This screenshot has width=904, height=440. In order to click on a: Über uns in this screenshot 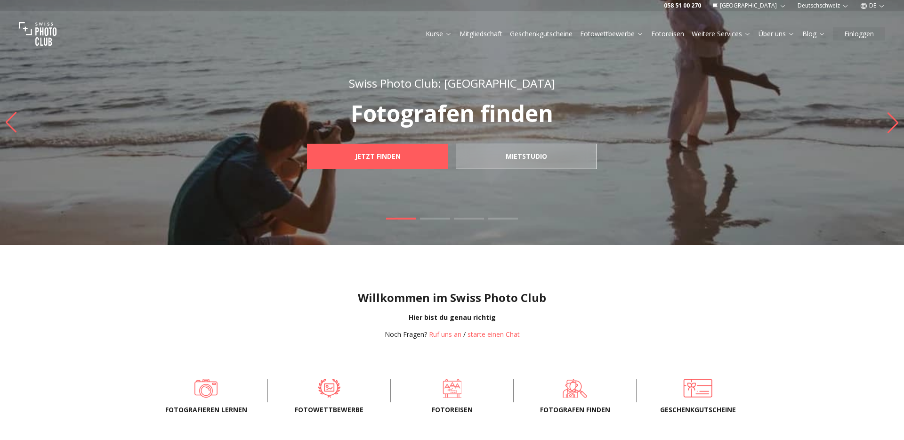, I will do `click(776, 34)`.